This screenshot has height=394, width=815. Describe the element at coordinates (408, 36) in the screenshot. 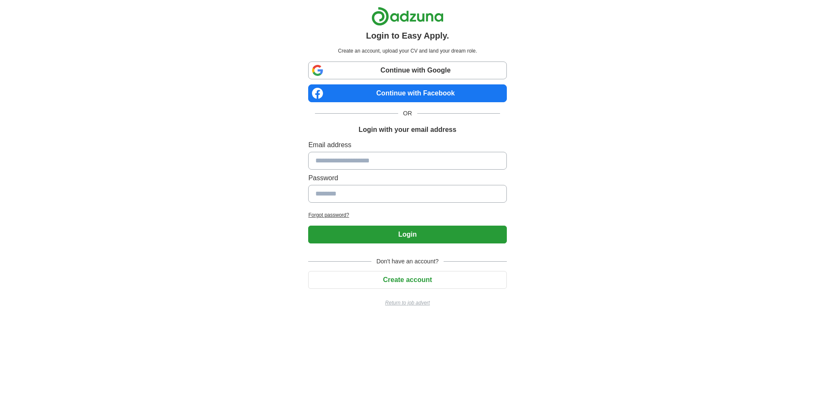

I see `h1: Login to Easy Apply.` at that location.